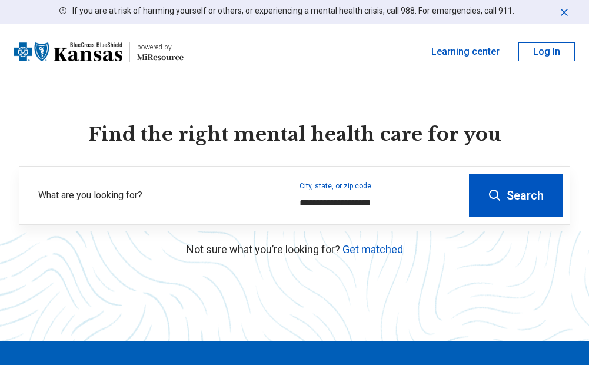  I want to click on button: Dismiss, so click(564, 12).